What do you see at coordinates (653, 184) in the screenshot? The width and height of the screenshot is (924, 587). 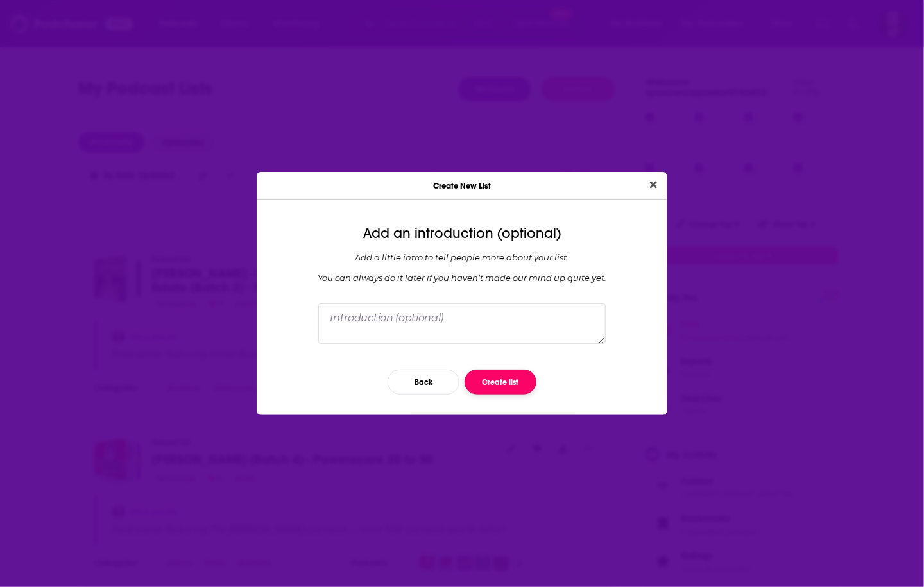 I see `button: Close` at bounding box center [653, 184].